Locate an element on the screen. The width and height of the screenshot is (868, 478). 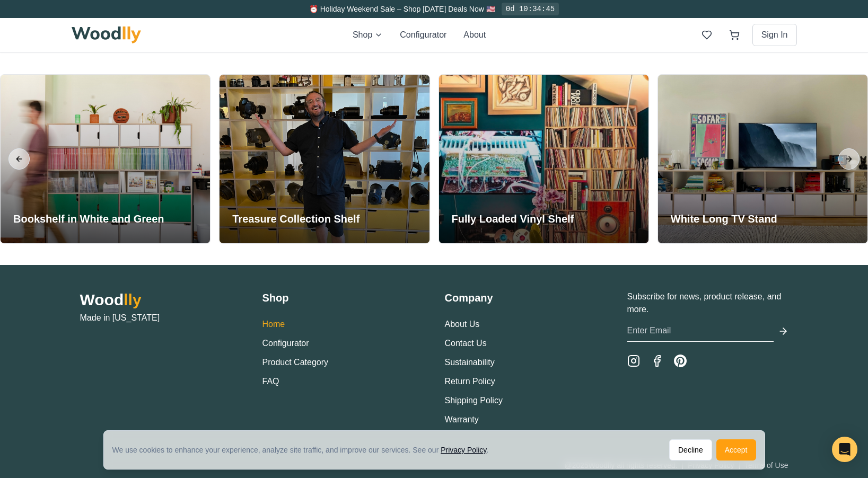
a: Home is located at coordinates (273, 324).